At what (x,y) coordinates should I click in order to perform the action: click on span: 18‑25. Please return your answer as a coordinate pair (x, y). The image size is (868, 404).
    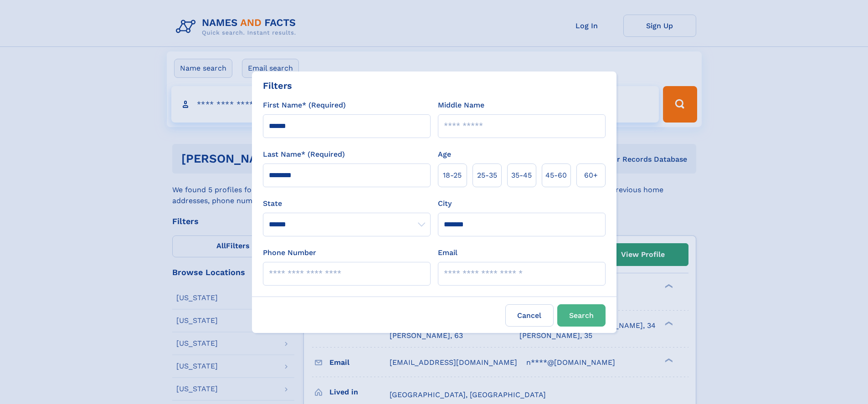
    Looking at the image, I should click on (452, 175).